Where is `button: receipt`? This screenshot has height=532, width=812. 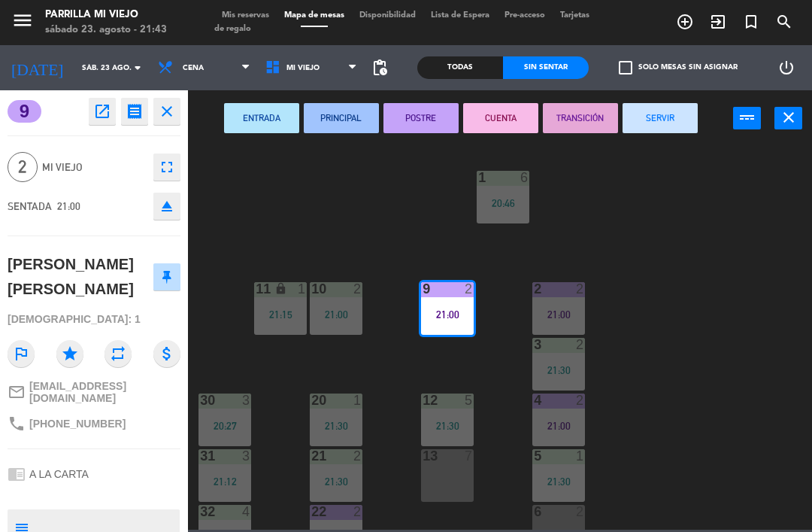
button: receipt is located at coordinates (134, 112).